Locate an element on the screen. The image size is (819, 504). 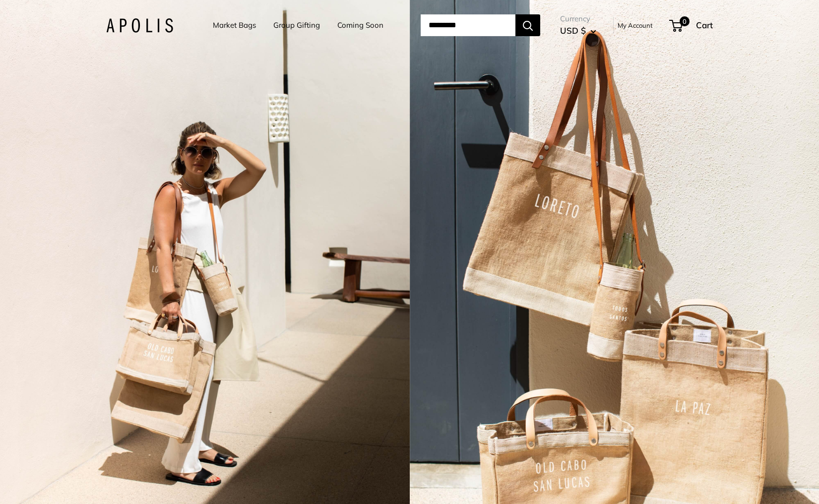
img: Apolis is located at coordinates (140, 25).